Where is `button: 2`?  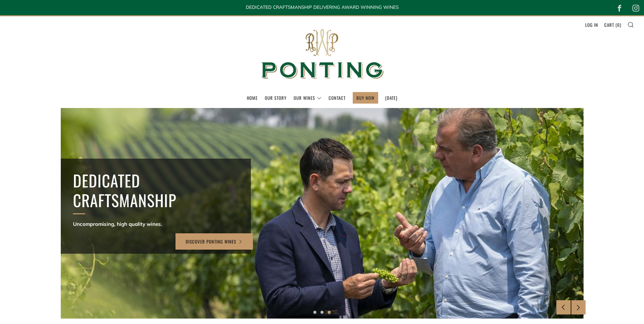 button: 2 is located at coordinates (322, 312).